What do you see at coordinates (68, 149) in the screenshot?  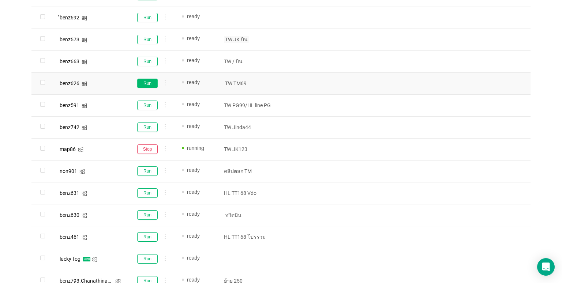 I see `div: map86` at bounding box center [68, 149].